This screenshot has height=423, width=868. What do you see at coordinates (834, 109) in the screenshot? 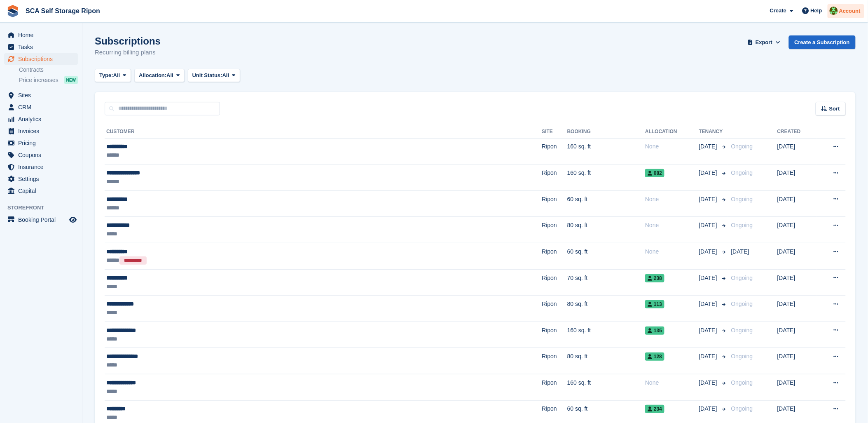
I see `span: Sort` at bounding box center [834, 109].